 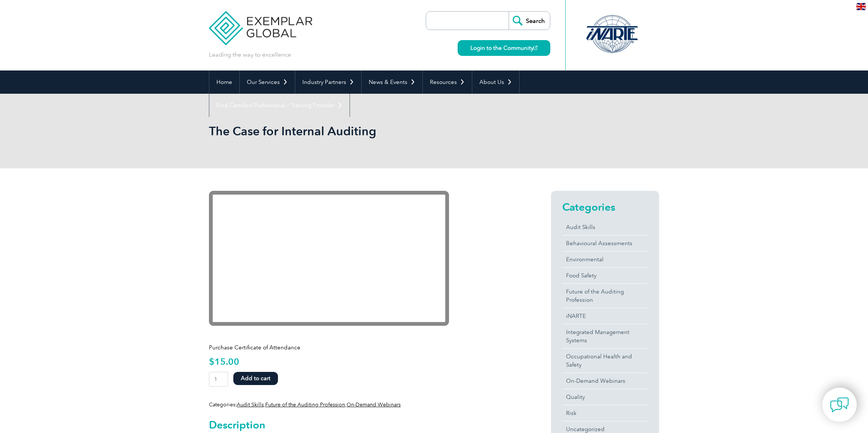 What do you see at coordinates (605, 207) in the screenshot?
I see `h2: Categories` at bounding box center [605, 207].